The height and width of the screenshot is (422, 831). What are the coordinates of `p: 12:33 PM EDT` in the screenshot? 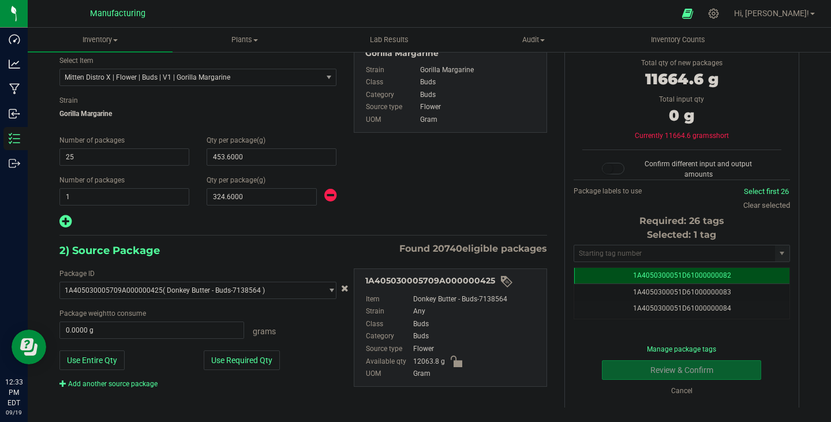 It's located at (14, 393).